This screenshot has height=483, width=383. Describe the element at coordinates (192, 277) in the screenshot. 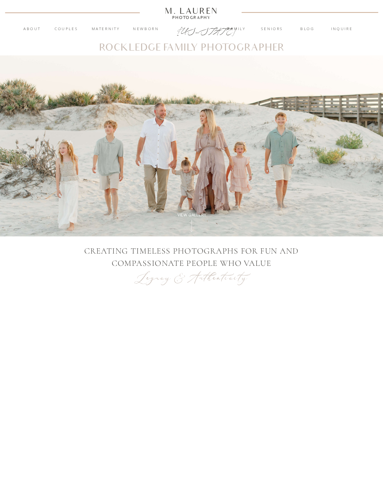

I see `p: Legacy & Authenticity` at that location.